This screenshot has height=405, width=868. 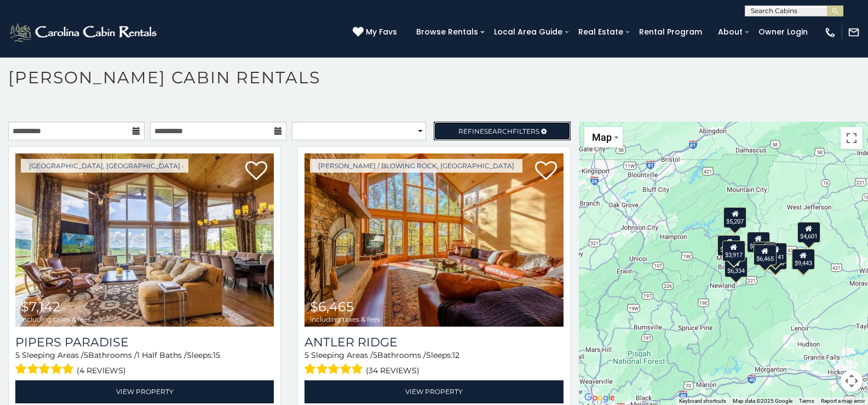 I want to click on span: (34 reviews), so click(x=393, y=370).